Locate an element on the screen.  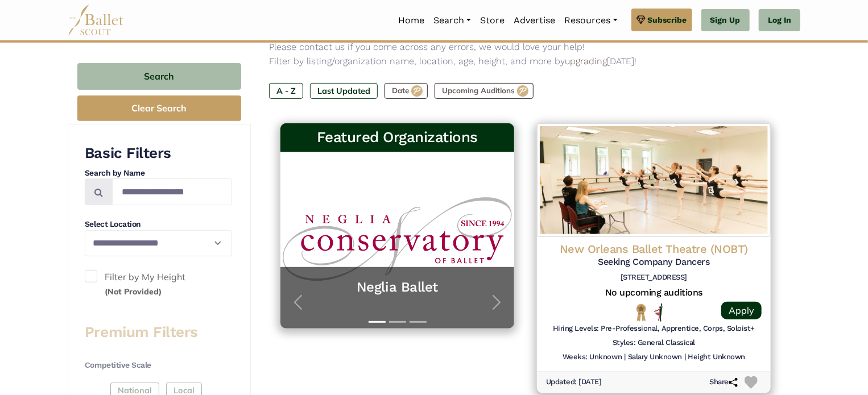
a: Advertise is located at coordinates (534, 21).